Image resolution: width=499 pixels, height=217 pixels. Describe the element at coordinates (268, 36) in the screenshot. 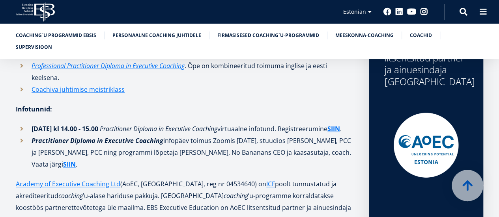

I see `a: Firmasisesed coaching`u-programmid` at that location.